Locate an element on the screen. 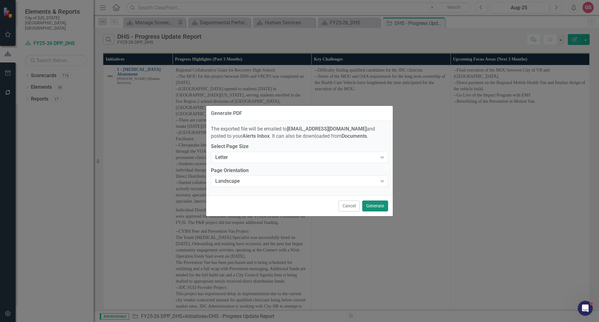  strong: Documents is located at coordinates (354, 136).